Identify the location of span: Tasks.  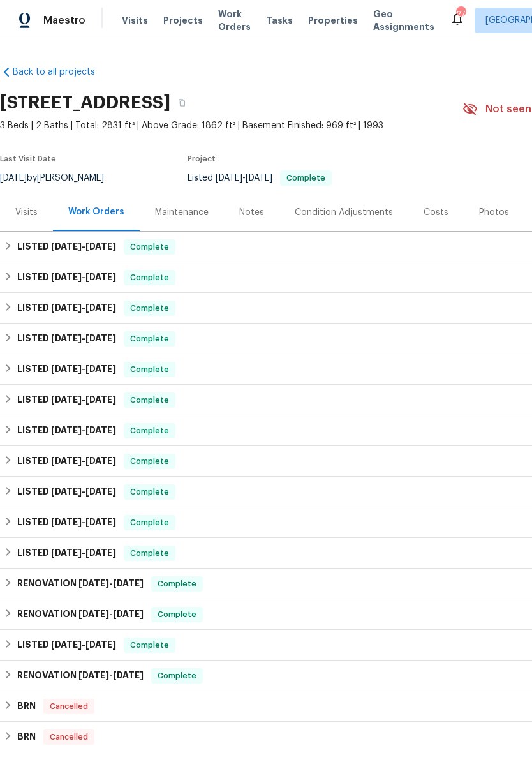
(279, 20).